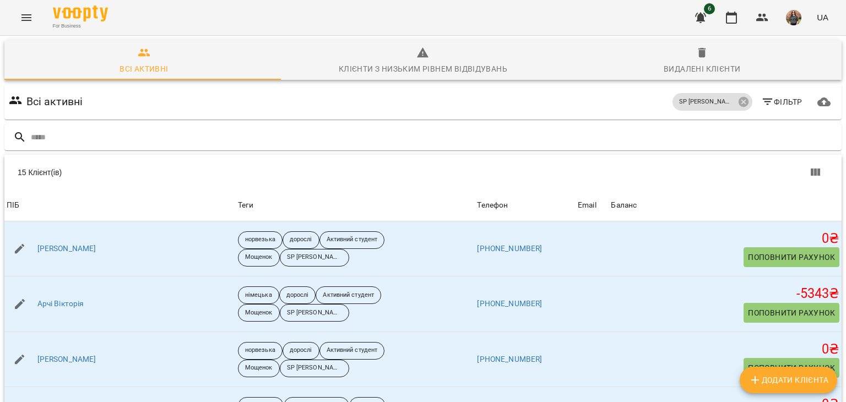 This screenshot has width=846, height=402. I want to click on span: ПІБ, so click(120, 205).